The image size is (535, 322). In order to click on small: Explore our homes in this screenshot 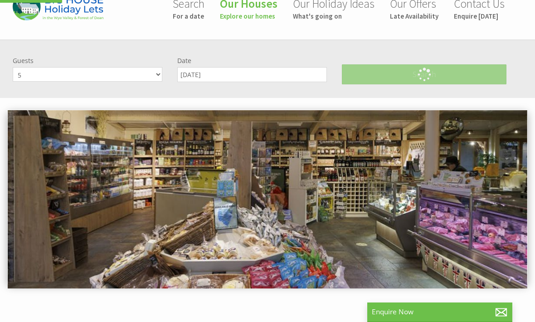, I will do `click(249, 16)`.